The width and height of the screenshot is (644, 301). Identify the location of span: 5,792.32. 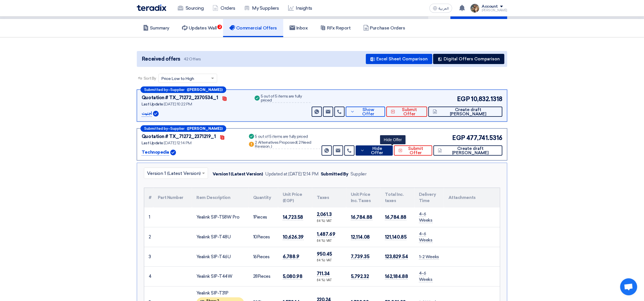
(360, 276).